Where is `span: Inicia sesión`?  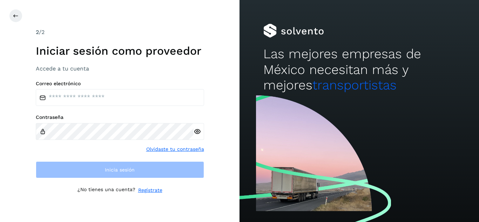 span: Inicia sesión is located at coordinates (120, 170).